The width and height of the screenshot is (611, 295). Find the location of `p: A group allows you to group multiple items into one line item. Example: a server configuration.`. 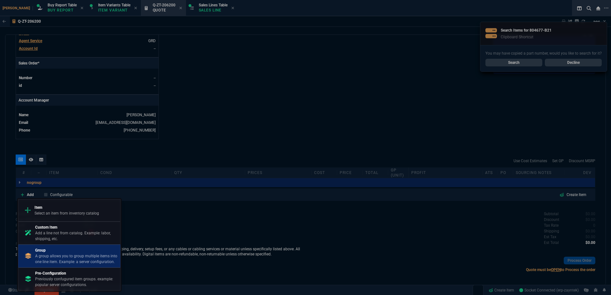

p: A group allows you to group multiple items into one line item. Example: a server configuration. is located at coordinates (76, 259).